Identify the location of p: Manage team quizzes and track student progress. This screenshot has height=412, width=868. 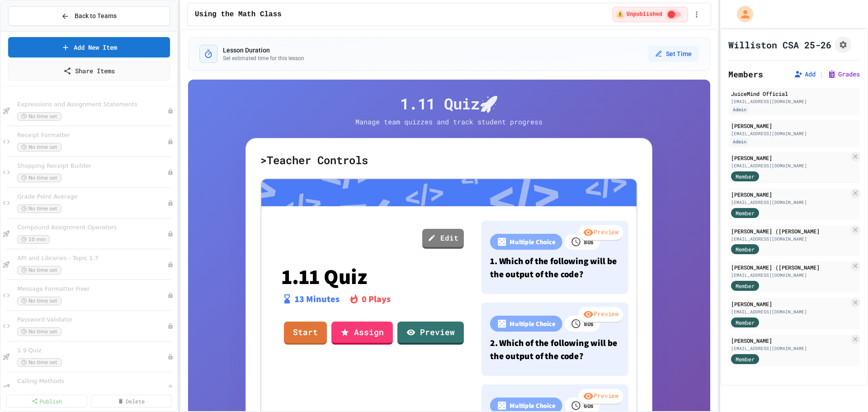
(449, 122).